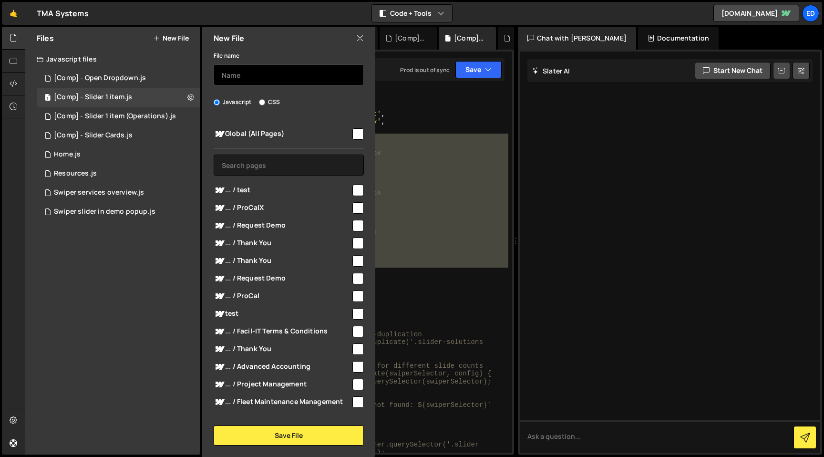 The width and height of the screenshot is (824, 457). Describe the element at coordinates (282, 208) in the screenshot. I see `span: ... / ProCalX` at that location.